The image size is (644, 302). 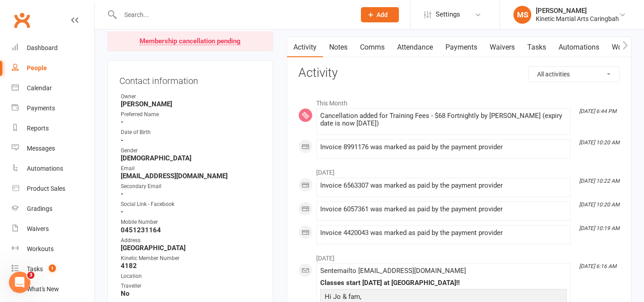 What do you see at coordinates (53, 148) in the screenshot?
I see `a: Messages` at bounding box center [53, 148].